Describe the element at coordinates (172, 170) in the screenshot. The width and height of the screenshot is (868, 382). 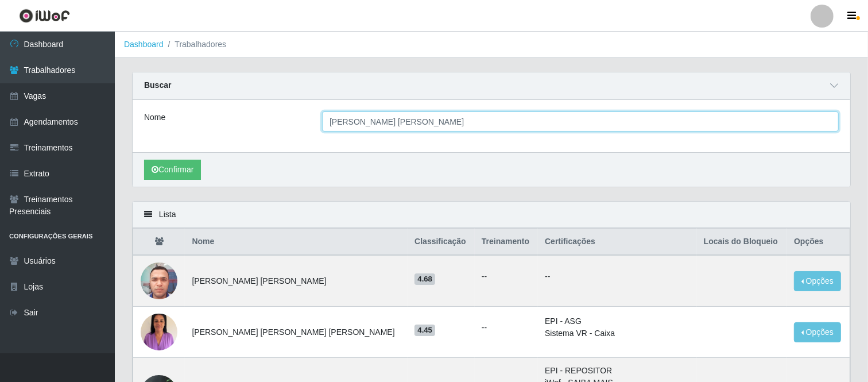
I see `button: Confirmar` at that location.